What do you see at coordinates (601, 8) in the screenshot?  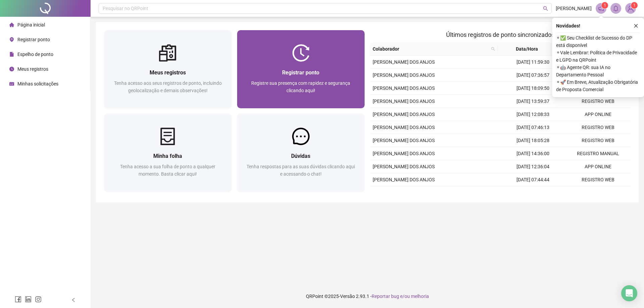 I see `span: notification` at bounding box center [601, 8].